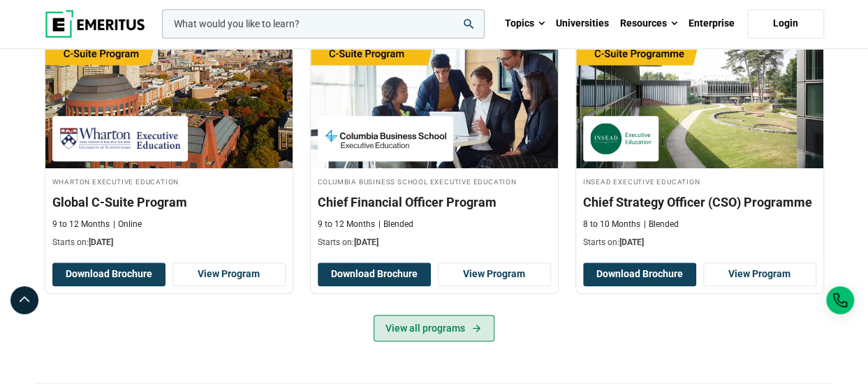 This screenshot has height=384, width=868. Describe the element at coordinates (699, 202) in the screenshot. I see `h3: Chief Strategy Officer (CSO) Programme` at that location.